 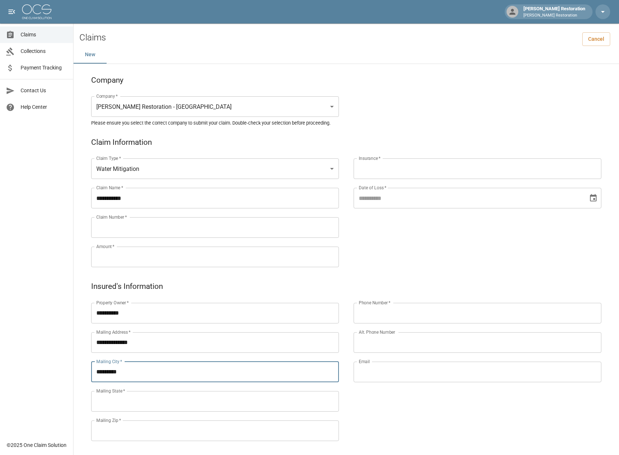 What do you see at coordinates (594, 198) in the screenshot?
I see `button: Choose date` at bounding box center [594, 198].